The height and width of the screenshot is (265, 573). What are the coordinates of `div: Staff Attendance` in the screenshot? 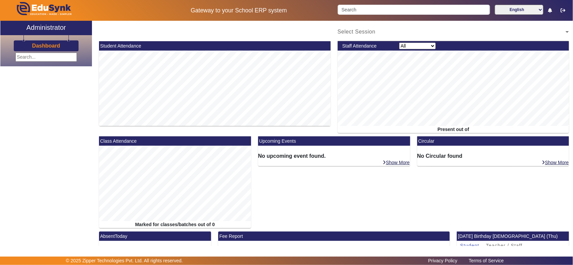 It's located at (367, 46).